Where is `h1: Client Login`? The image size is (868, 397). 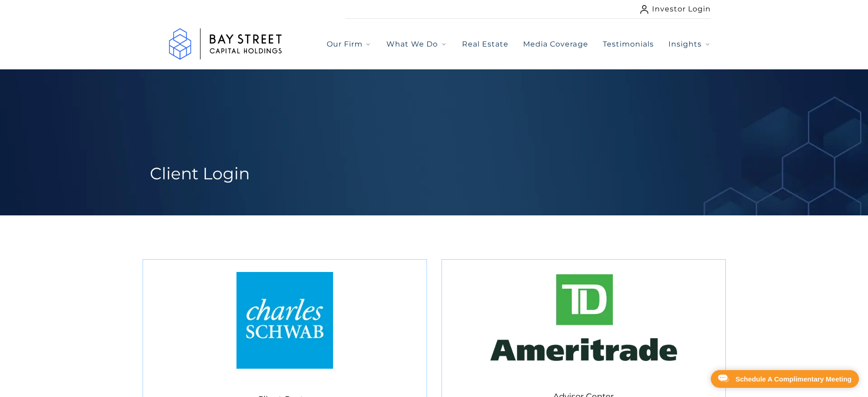 h1: Client Login is located at coordinates (501, 173).